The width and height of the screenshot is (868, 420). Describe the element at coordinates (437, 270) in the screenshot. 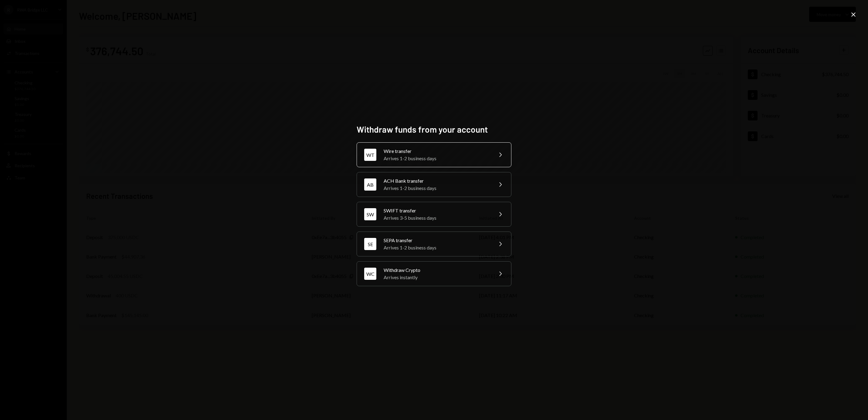

I see `div: Withdraw Crypto` at that location.